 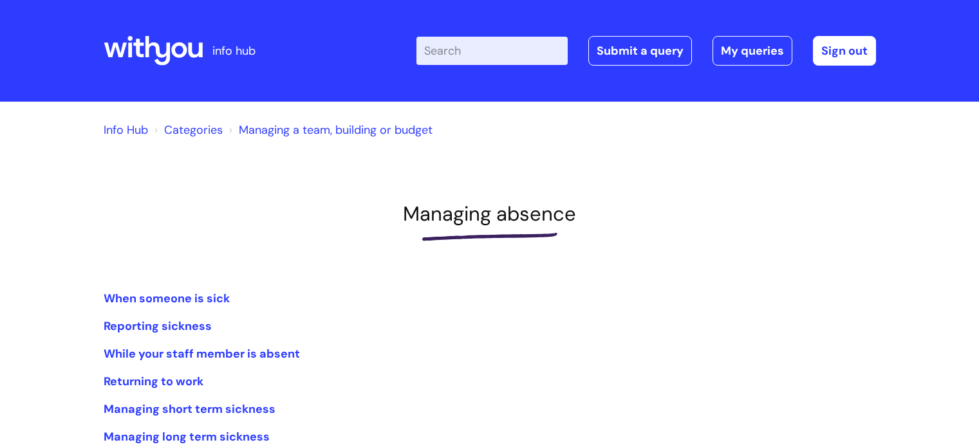 What do you see at coordinates (187, 130) in the screenshot?
I see `li: Solution home` at bounding box center [187, 130].